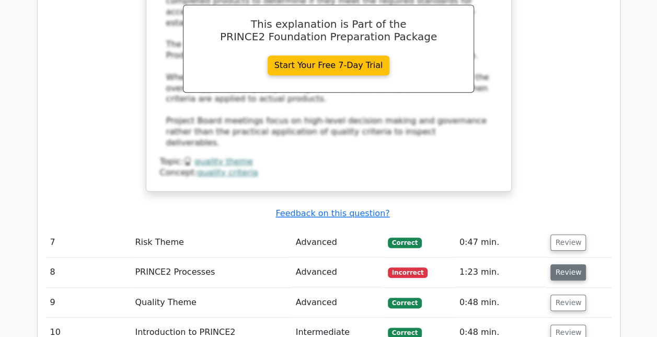  I want to click on div: Topic:, so click(329, 161).